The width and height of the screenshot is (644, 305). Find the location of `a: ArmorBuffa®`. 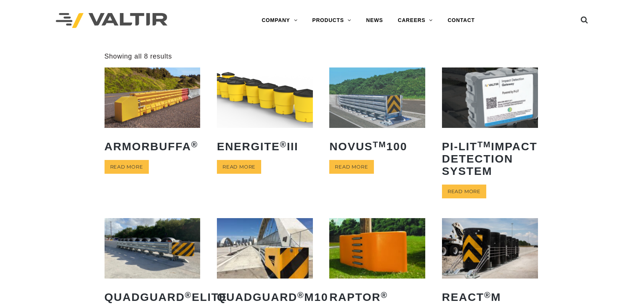

a: ArmorBuffa® is located at coordinates (152, 112).